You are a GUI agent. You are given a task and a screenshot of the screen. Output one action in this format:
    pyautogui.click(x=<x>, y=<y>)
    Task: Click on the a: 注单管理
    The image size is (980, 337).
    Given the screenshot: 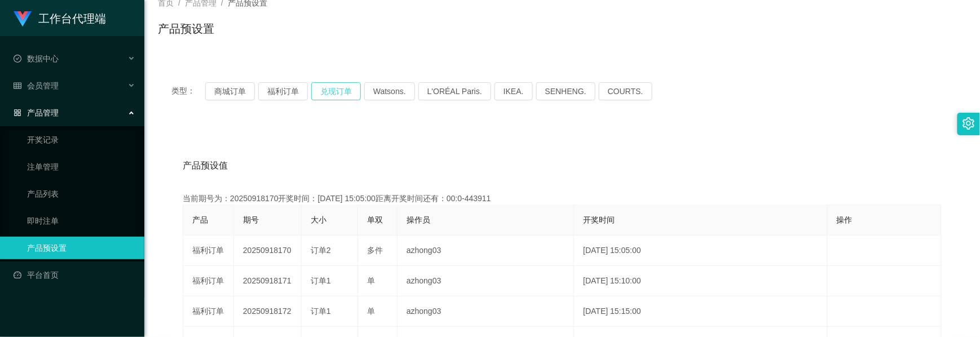 What is the action you would take?
    pyautogui.click(x=81, y=167)
    